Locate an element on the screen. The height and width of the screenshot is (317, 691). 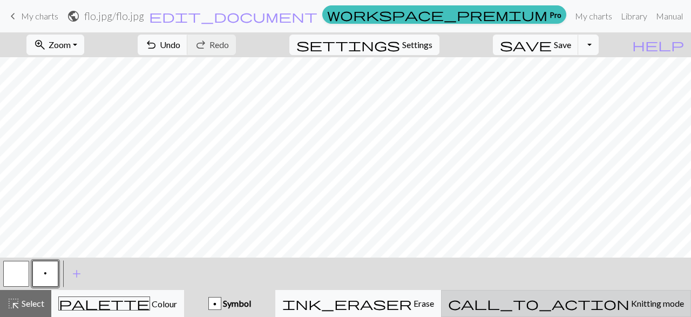
a: Pro is located at coordinates (444, 15).